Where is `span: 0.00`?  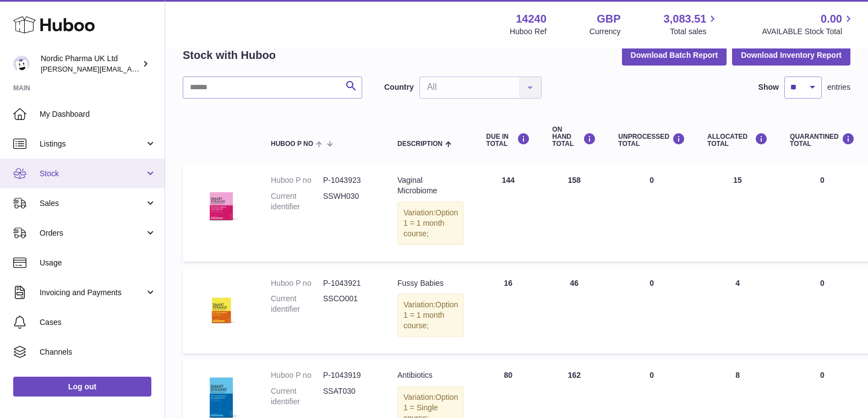 span: 0.00 is located at coordinates (831, 19).